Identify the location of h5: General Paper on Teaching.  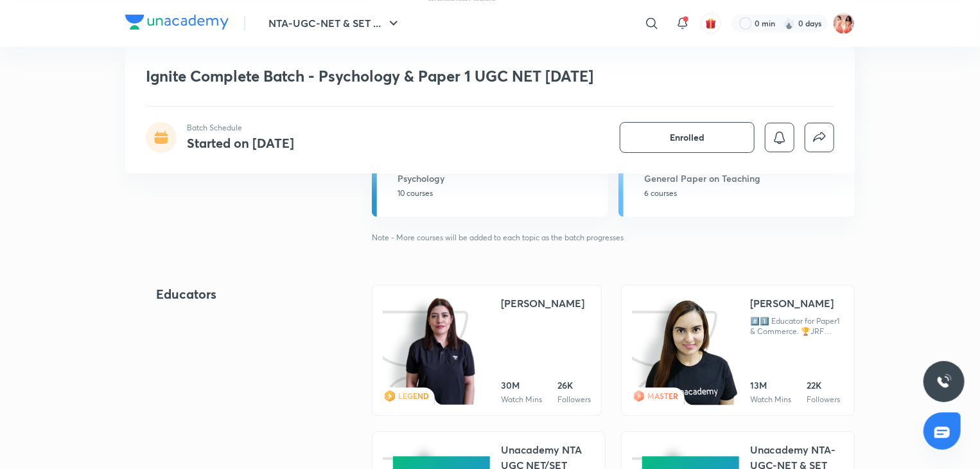
(746, 178).